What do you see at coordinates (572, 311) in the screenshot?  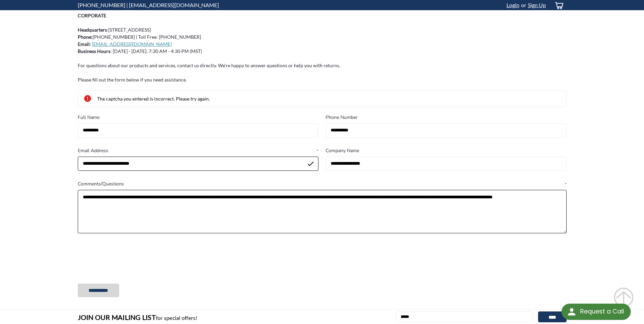 I see `img: round button` at bounding box center [572, 311].